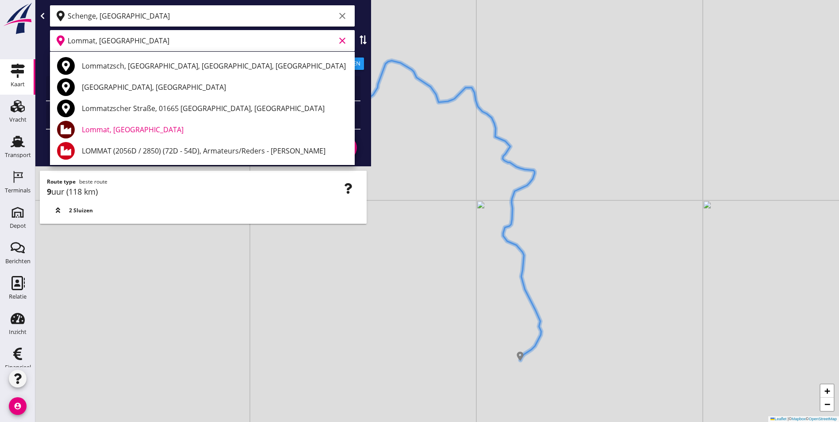 The image size is (839, 422). I want to click on div: Berichten, so click(18, 261).